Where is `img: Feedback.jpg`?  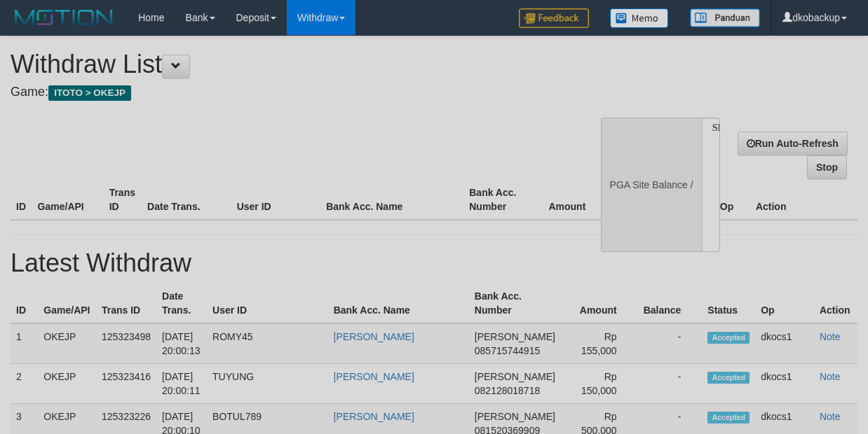
img: Feedback.jpg is located at coordinates (554, 18).